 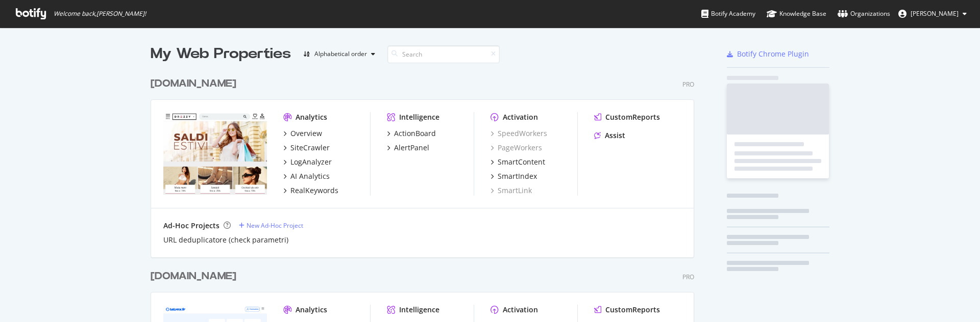 I want to click on div: Alphabetical order, so click(x=340, y=54).